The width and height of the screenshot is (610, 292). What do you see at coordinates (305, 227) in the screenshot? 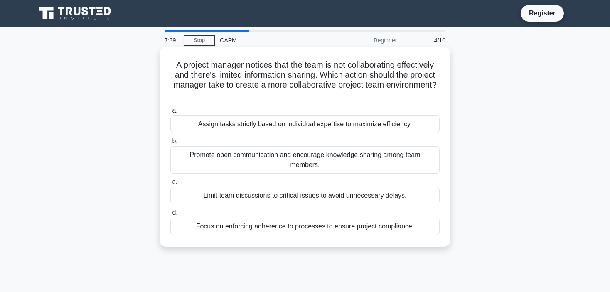
I see `div: Focus on enforcing adherence to processes to ensure project compliance.` at bounding box center [305, 227].